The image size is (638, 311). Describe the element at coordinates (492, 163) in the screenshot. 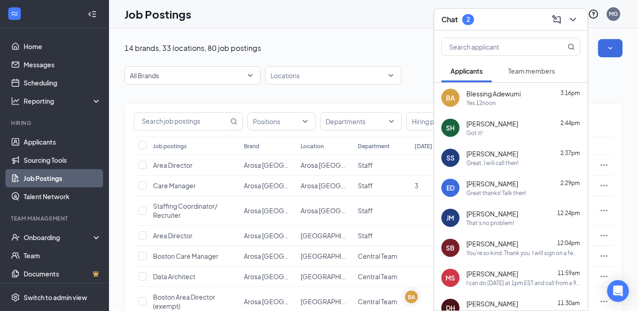

I see `div: Great, I will call then!` at that location.